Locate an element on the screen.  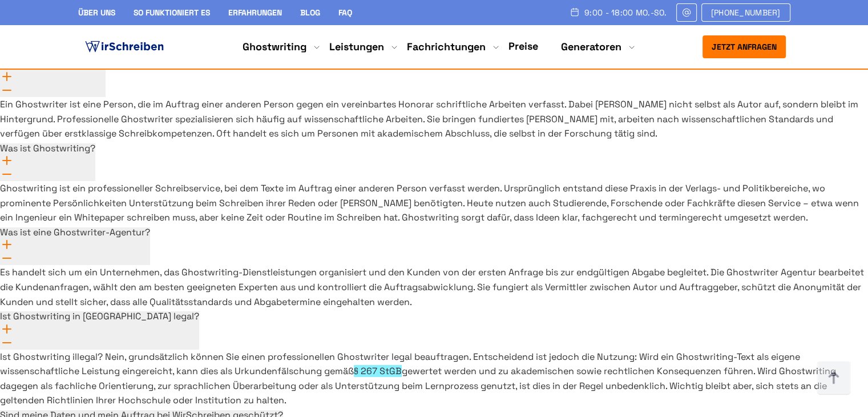
a: FAQ is located at coordinates (346, 13).